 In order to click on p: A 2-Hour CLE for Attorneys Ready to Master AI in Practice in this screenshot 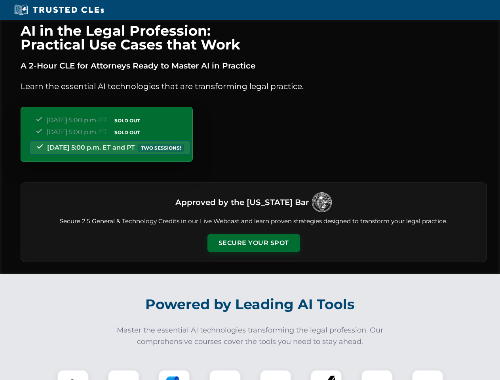, I will do `click(254, 66)`.